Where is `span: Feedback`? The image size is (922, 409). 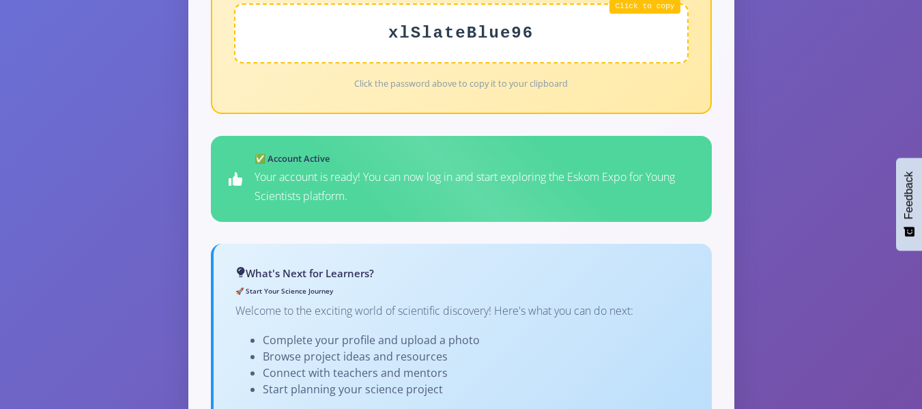 span: Feedback is located at coordinates (909, 195).